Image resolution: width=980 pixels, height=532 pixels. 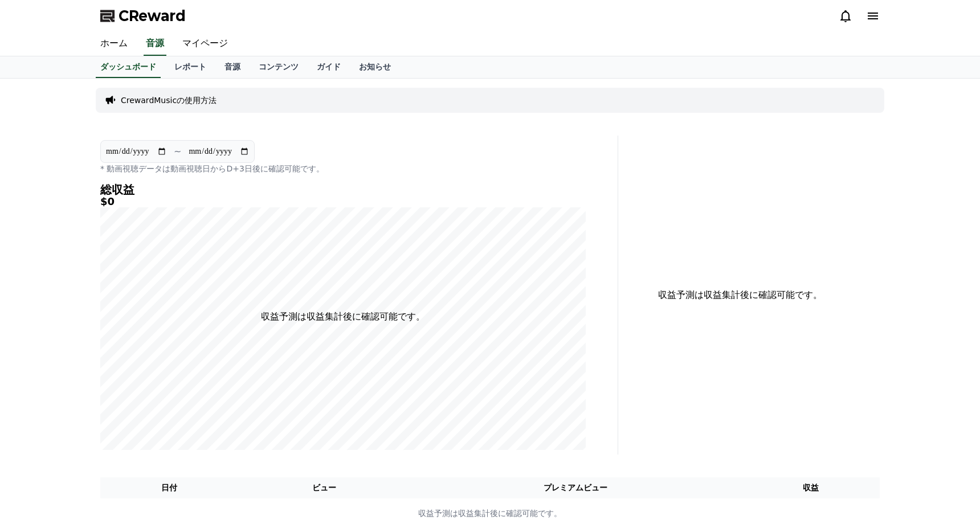 I want to click on a: レポート, so click(x=190, y=67).